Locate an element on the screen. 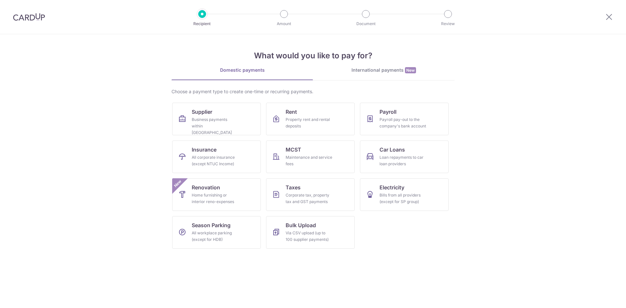 This screenshot has height=308, width=626. p: Recipient is located at coordinates (202, 24).